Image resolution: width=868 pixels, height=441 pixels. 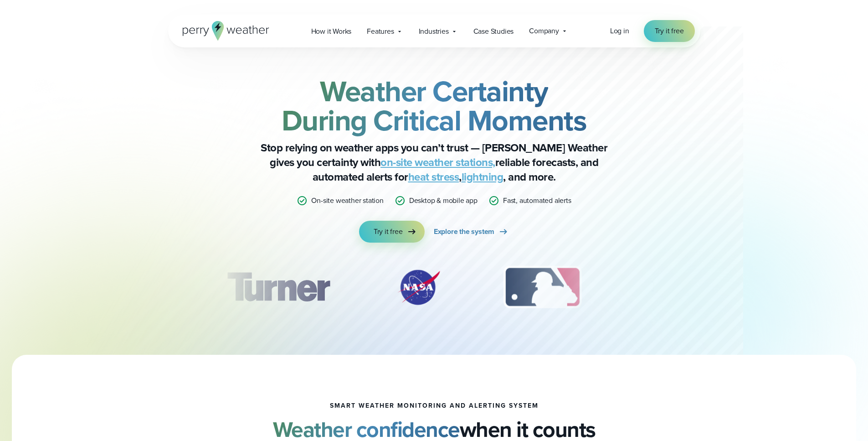 What do you see at coordinates (542, 287) in the screenshot?
I see `div: 3 of 12` at bounding box center [542, 287].